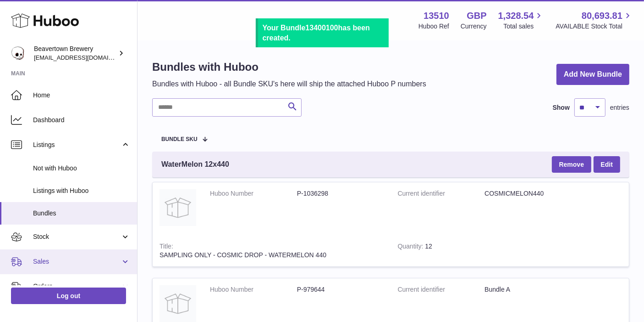 Image resolution: width=644 pixels, height=322 pixels. I want to click on span: Orders, so click(77, 286).